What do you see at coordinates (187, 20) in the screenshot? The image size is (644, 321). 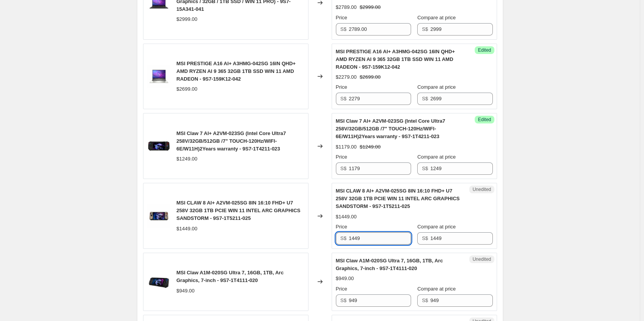 I see `div: $2999.00` at bounding box center [187, 20].